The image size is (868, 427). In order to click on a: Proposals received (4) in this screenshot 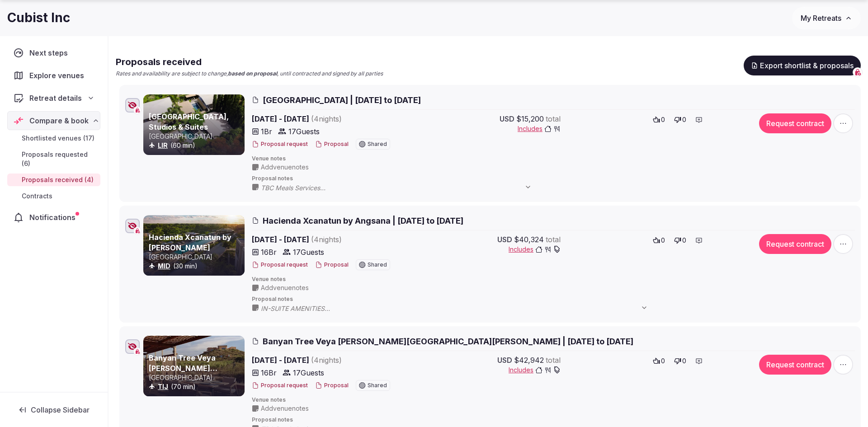, I will do `click(54, 180)`.